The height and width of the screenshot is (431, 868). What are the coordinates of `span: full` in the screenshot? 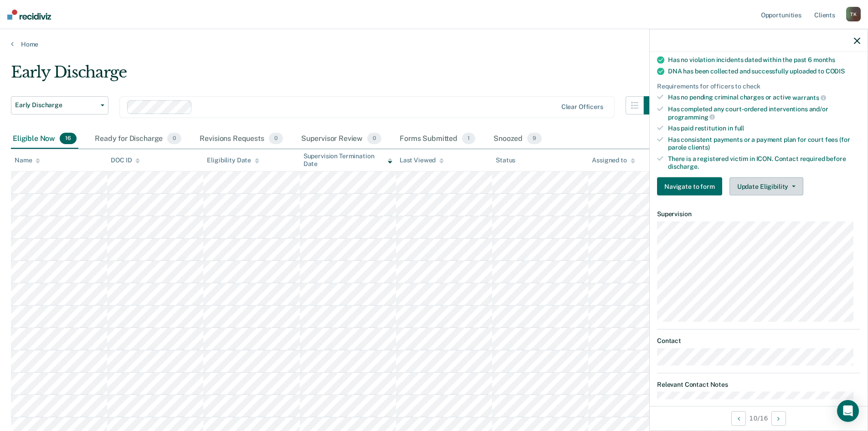 It's located at (738, 128).